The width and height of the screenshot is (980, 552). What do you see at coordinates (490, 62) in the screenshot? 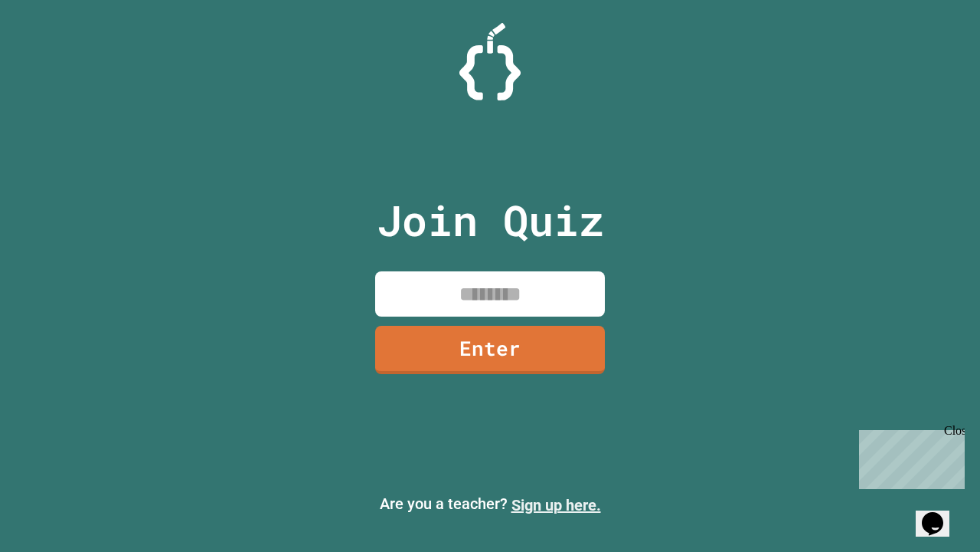
I see `img: Logo.svg` at bounding box center [490, 62].